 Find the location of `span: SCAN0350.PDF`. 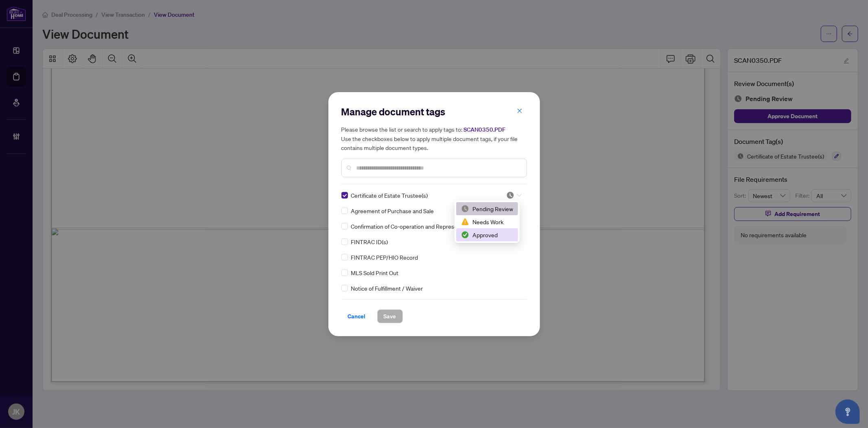

span: SCAN0350.PDF is located at coordinates (484, 130).